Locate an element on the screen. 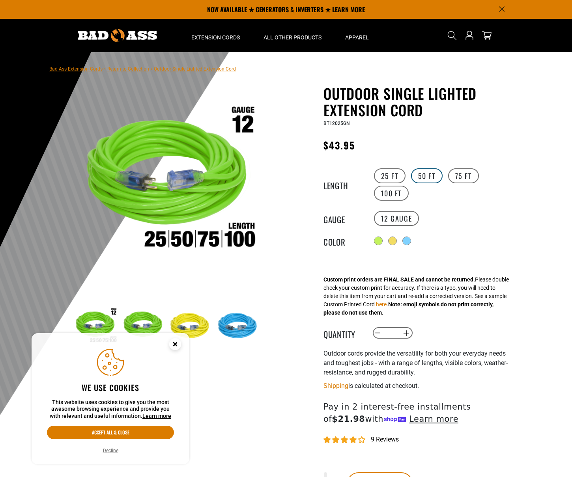 This screenshot has height=477, width=572. label: 50 FT is located at coordinates (427, 176).